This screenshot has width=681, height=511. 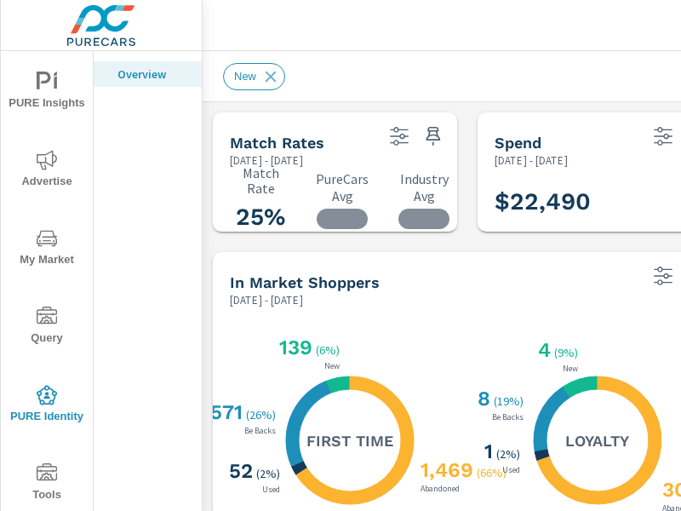 I want to click on h5: First Time, so click(x=350, y=440).